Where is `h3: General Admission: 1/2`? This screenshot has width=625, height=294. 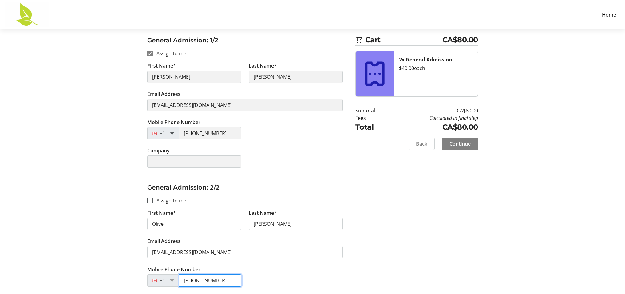 h3: General Admission: 1/2 is located at coordinates (245, 40).